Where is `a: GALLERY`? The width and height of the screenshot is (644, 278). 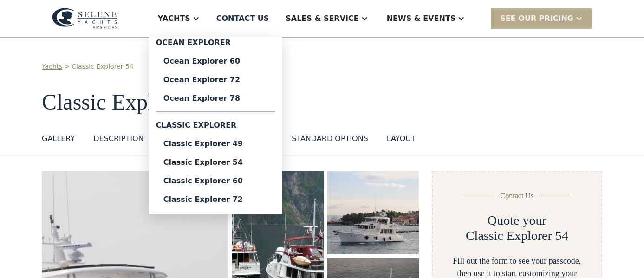 a: GALLERY is located at coordinates (58, 141).